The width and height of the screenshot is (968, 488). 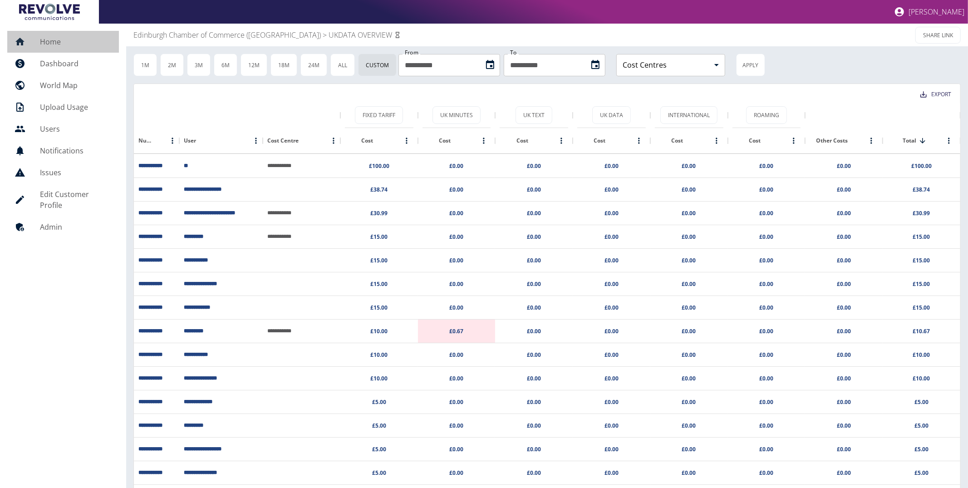 What do you see at coordinates (76, 107) in the screenshot?
I see `h5: Upload Usage` at bounding box center [76, 107].